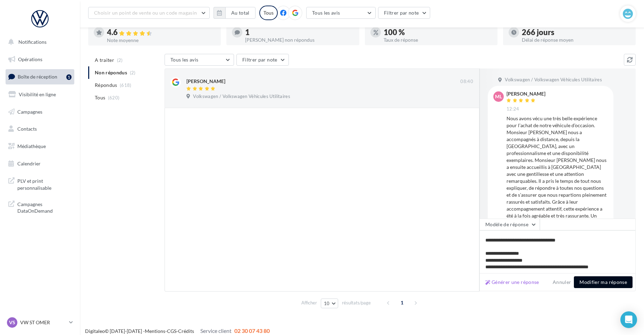 The image size is (644, 335). Describe the element at coordinates (32, 146) in the screenshot. I see `span: Médiathèque` at that location.